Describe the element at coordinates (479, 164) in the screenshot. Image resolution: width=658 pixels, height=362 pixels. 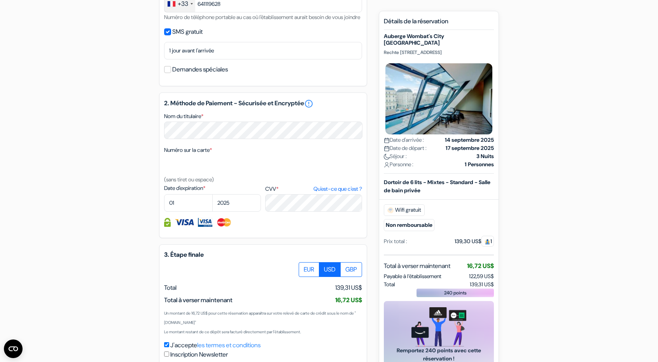
I see `strong: 1 Personnes` at that location.